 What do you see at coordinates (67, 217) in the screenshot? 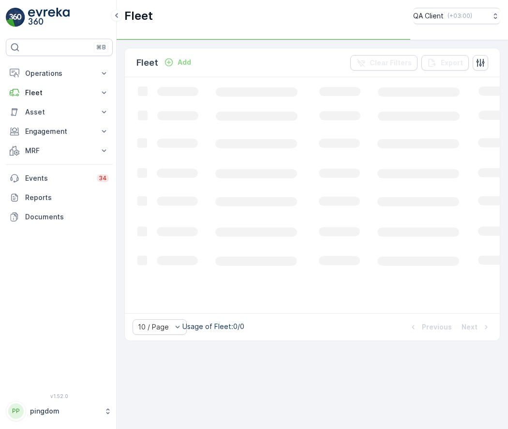
I see `p: Documents` at bounding box center [67, 217].